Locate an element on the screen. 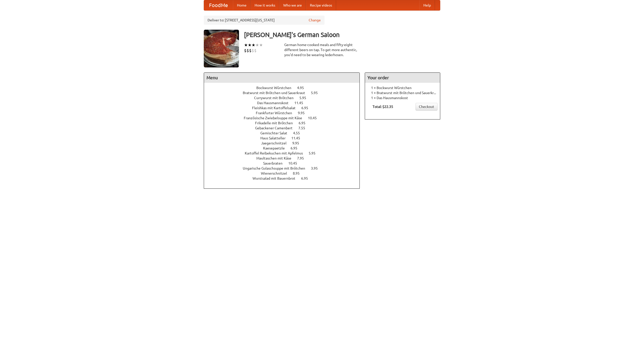 This screenshot has width=644, height=356. a: Frankfurter Würstchen 9.95 is located at coordinates (285, 113).